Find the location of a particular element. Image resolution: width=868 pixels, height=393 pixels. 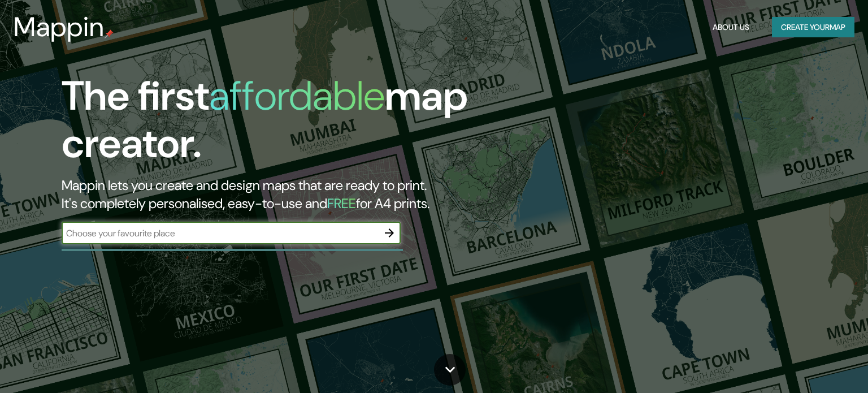

h5: FREE is located at coordinates (341, 203).